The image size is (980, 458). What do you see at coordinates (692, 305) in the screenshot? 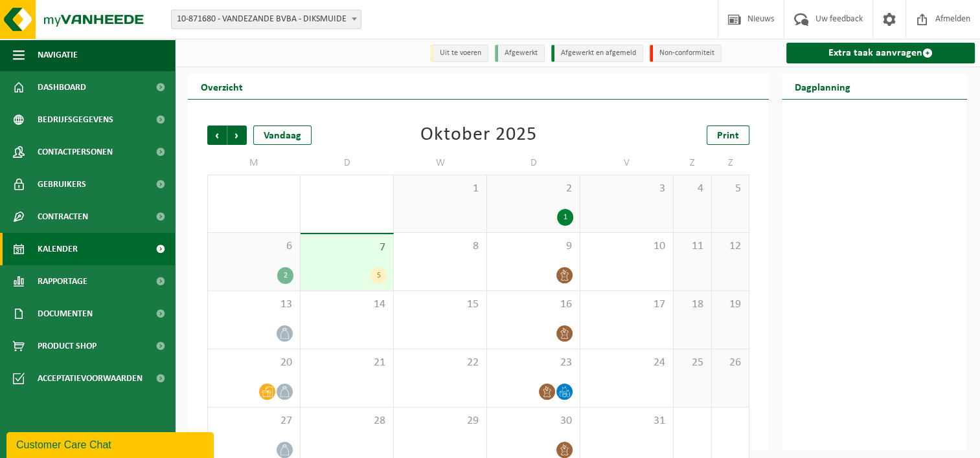
I see `span: 18` at bounding box center [692, 305].